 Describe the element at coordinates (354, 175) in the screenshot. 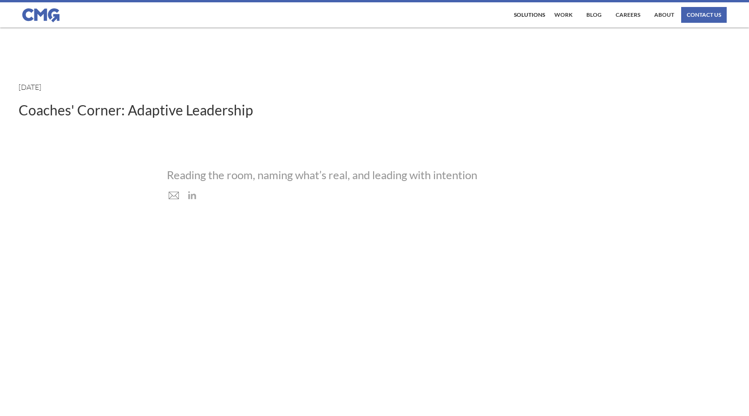

I see `div: Reading the room, naming what’s real, and leading with intention` at that location.